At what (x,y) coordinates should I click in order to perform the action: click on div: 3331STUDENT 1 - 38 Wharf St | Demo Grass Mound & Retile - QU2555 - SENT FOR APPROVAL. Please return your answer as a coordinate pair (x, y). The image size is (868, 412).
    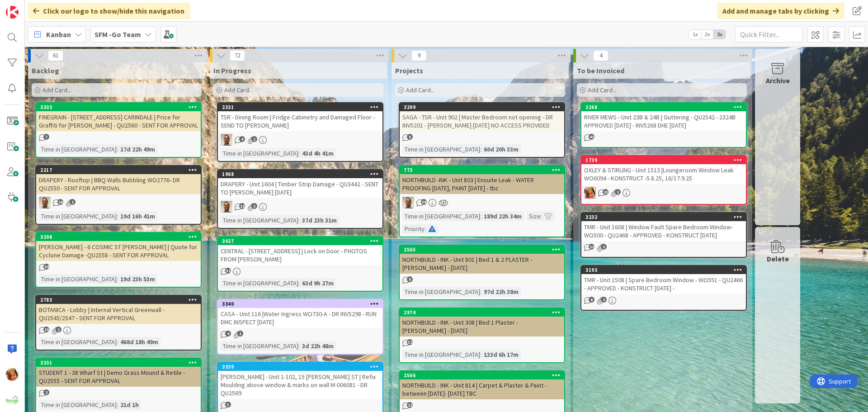
    Looking at the image, I should click on (119, 373).